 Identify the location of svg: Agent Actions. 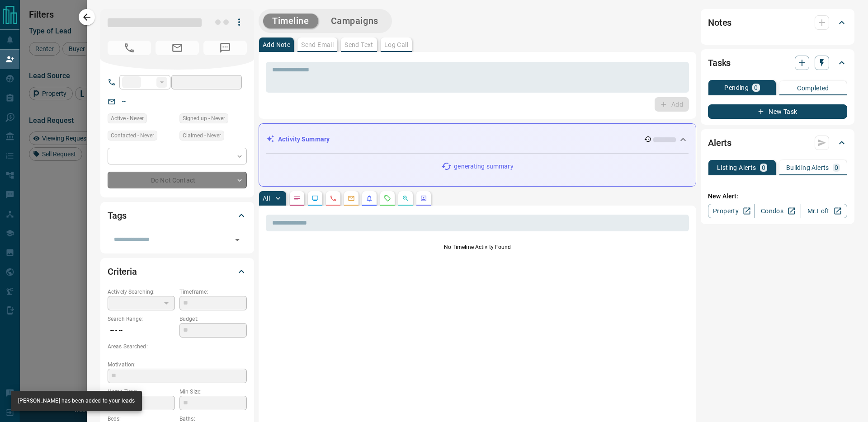
(424, 199).